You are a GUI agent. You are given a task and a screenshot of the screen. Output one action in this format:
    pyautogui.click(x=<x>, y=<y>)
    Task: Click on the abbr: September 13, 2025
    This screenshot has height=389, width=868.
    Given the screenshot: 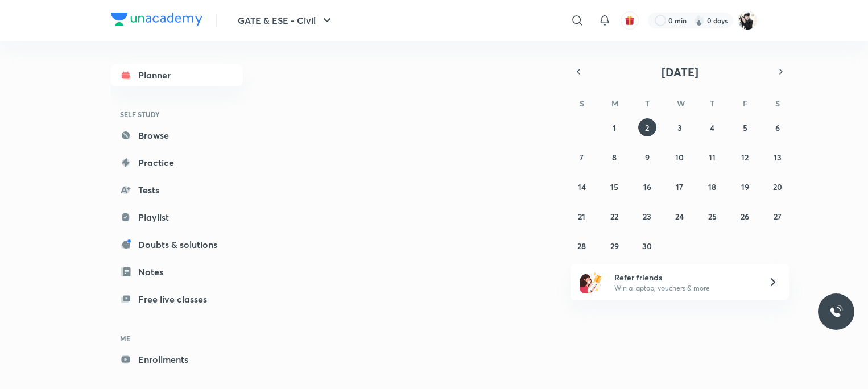 What is the action you would take?
    pyautogui.click(x=778, y=157)
    